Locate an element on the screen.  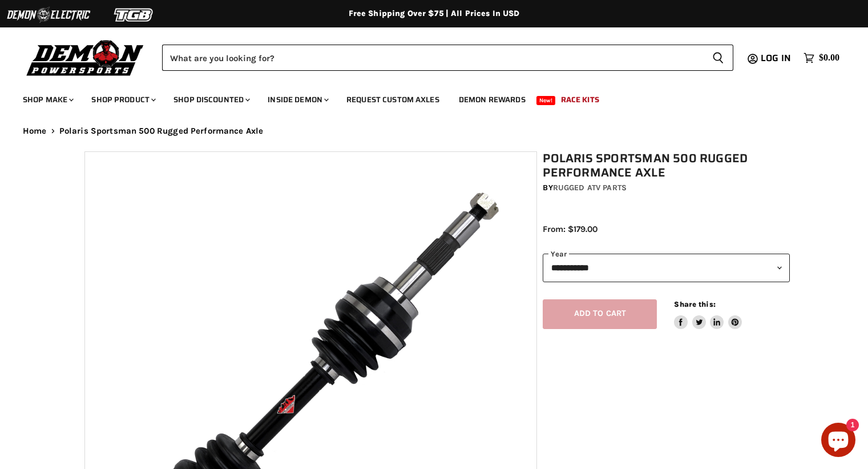
ul: Main menu is located at coordinates (425, 97).